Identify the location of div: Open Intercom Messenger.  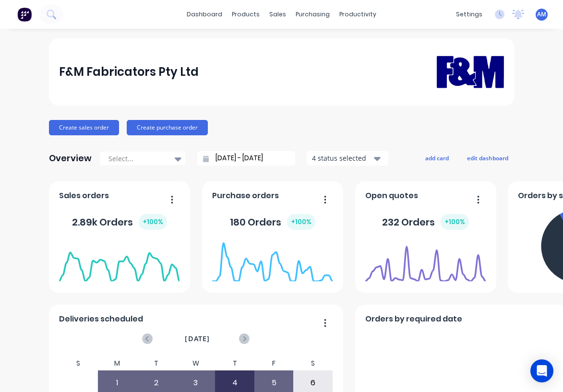
(542, 371).